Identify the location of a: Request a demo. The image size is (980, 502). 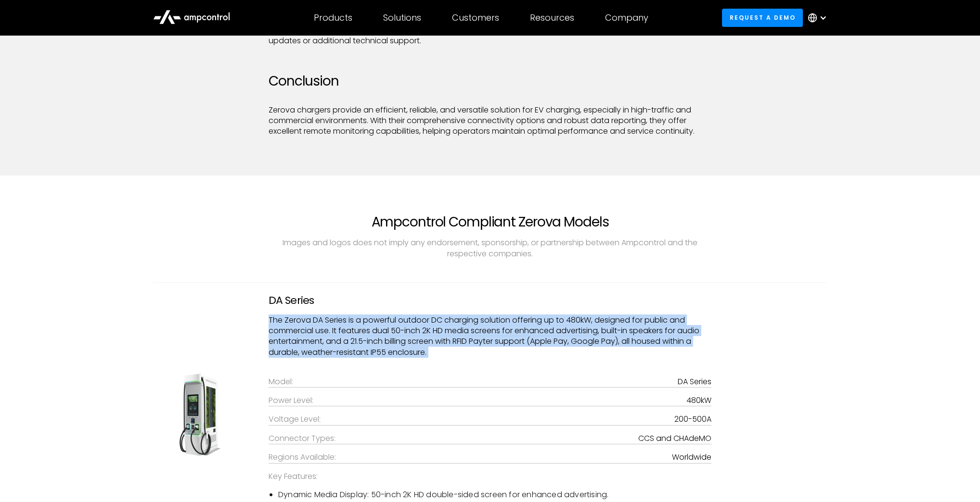
(762, 17).